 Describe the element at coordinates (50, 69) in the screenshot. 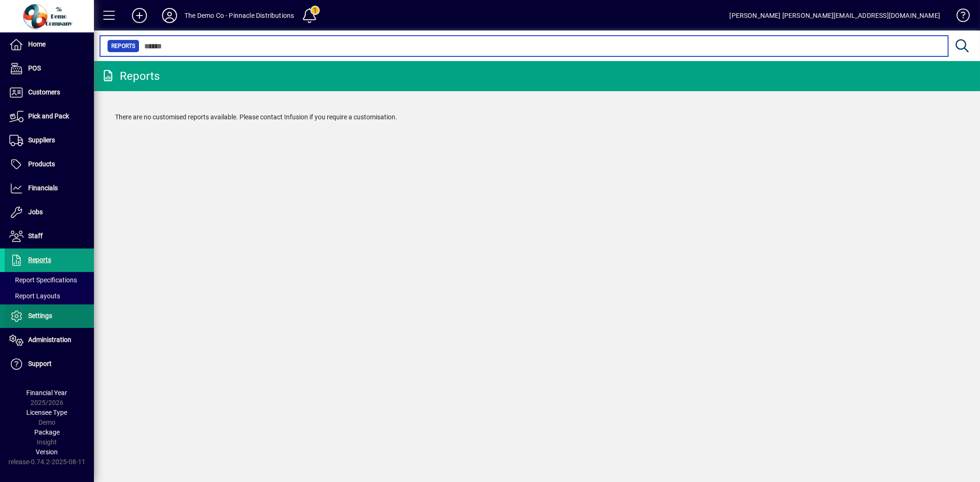

I see `a: POS` at that location.